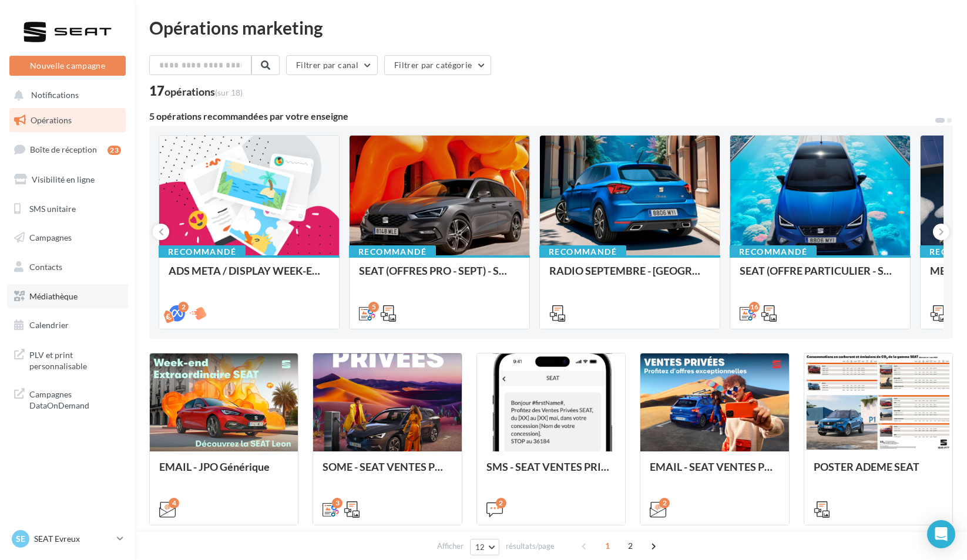  Describe the element at coordinates (203, 92) in the screenshot. I see `div: opérations` at that location.